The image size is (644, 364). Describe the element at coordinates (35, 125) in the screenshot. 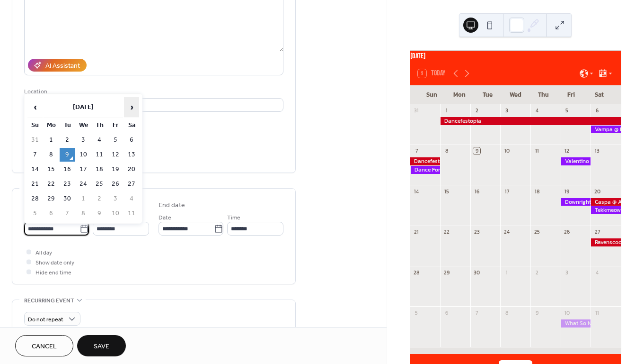

I see `th: Su` at that location.